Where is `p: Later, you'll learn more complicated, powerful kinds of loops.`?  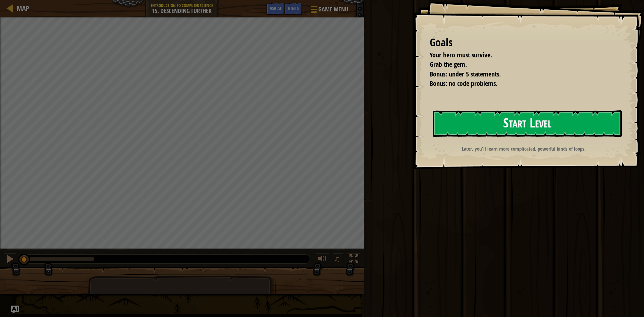
p: Later, you'll learn more complicated, powerful kinds of loops. is located at coordinates (523, 148).